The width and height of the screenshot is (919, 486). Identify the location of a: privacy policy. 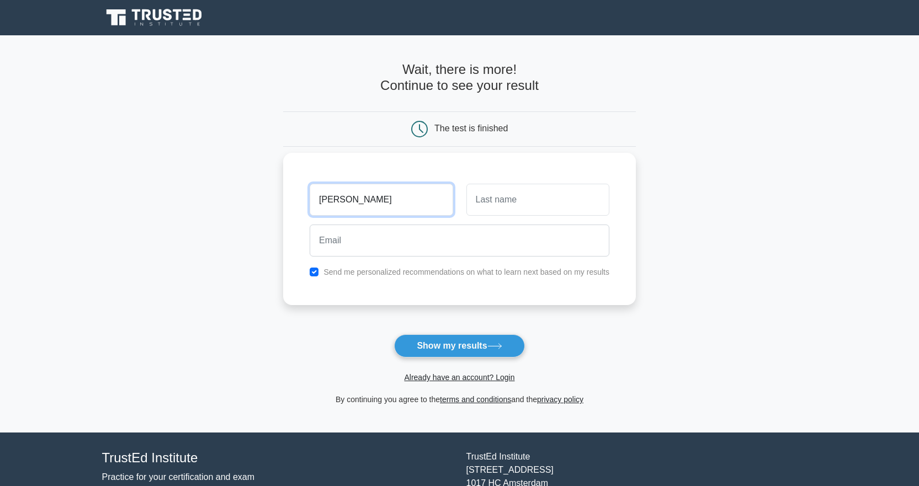
(560, 400).